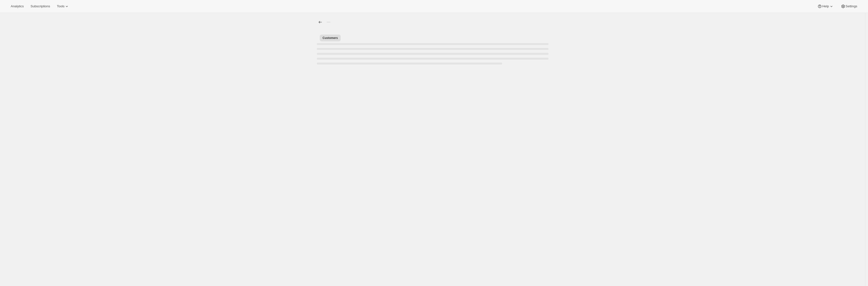 The height and width of the screenshot is (286, 868). I want to click on span: Settings, so click(851, 6).